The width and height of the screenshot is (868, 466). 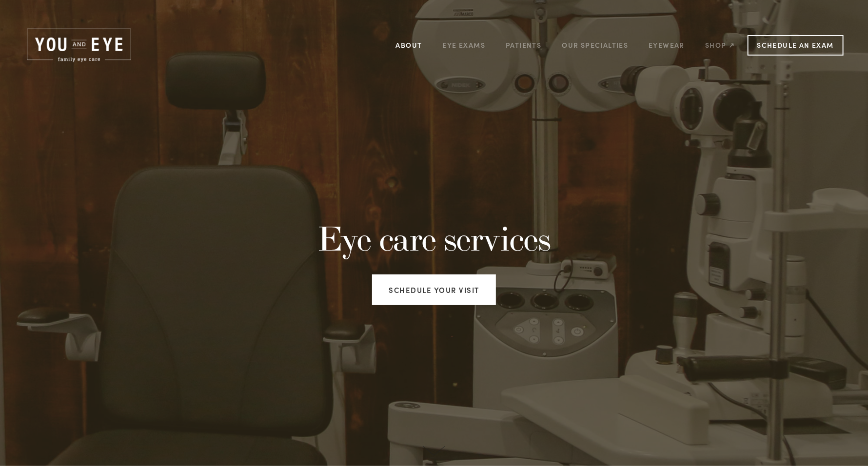 I want to click on a: Schedule your visit, so click(x=434, y=290).